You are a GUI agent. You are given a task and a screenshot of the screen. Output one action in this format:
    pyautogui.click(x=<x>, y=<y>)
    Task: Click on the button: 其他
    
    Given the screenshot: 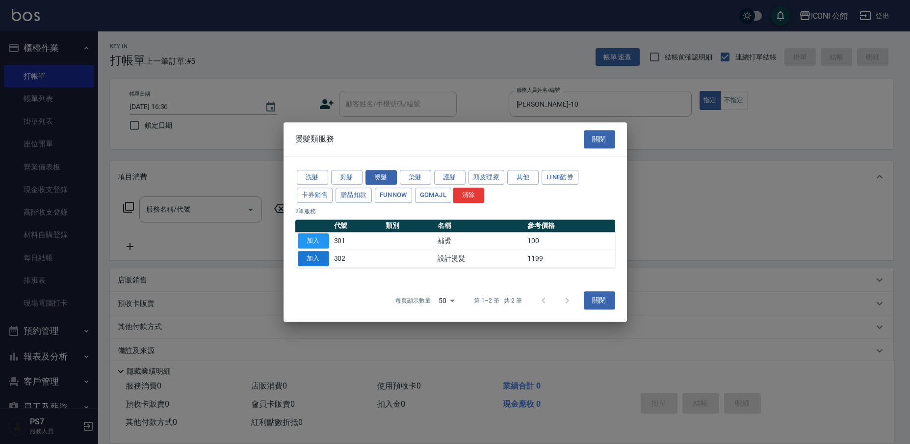 What is the action you would take?
    pyautogui.click(x=523, y=177)
    